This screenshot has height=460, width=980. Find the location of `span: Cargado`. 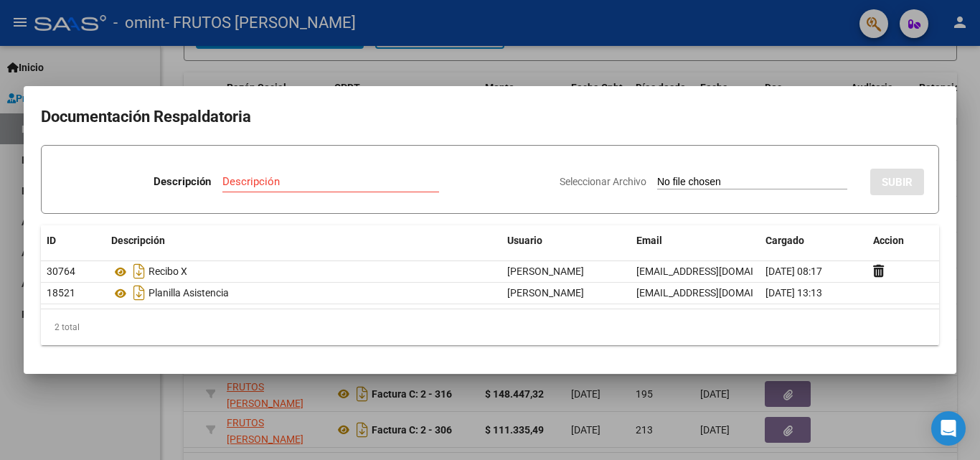

span: Cargado is located at coordinates (786, 240).